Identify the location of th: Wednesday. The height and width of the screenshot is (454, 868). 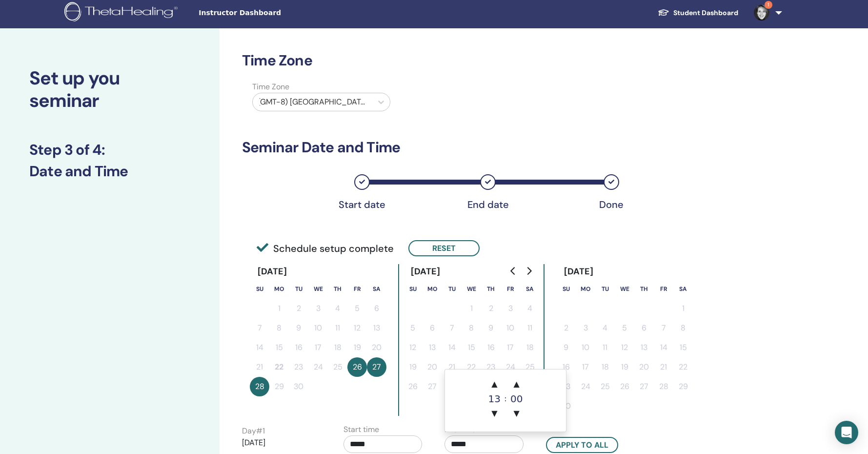
(471, 289).